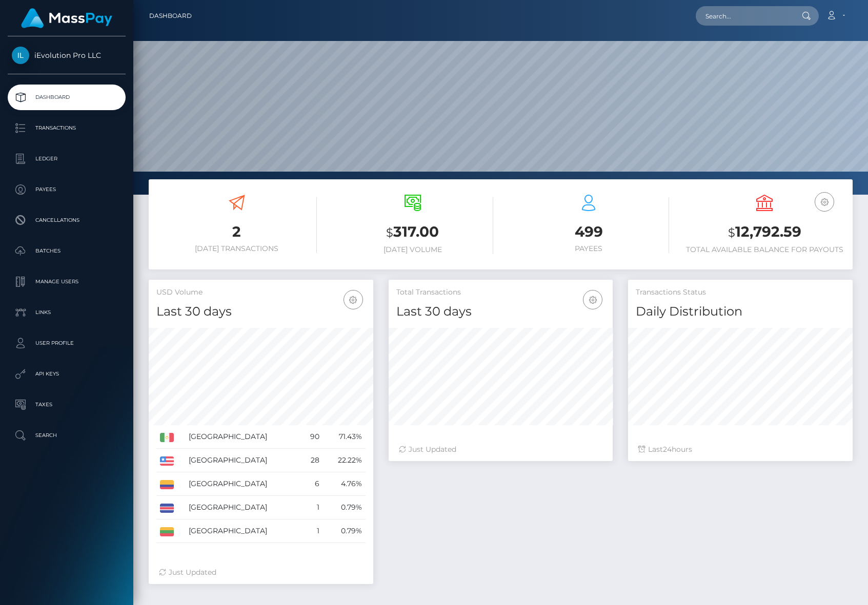 Image resolution: width=868 pixels, height=605 pixels. What do you see at coordinates (67, 128) in the screenshot?
I see `p: Transactions` at bounding box center [67, 128].